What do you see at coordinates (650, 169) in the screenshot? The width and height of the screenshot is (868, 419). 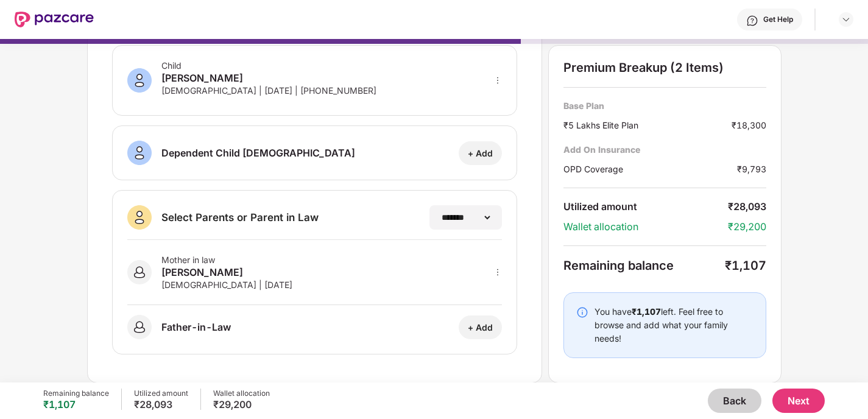 I see `div: OPD Coverage` at bounding box center [650, 169].